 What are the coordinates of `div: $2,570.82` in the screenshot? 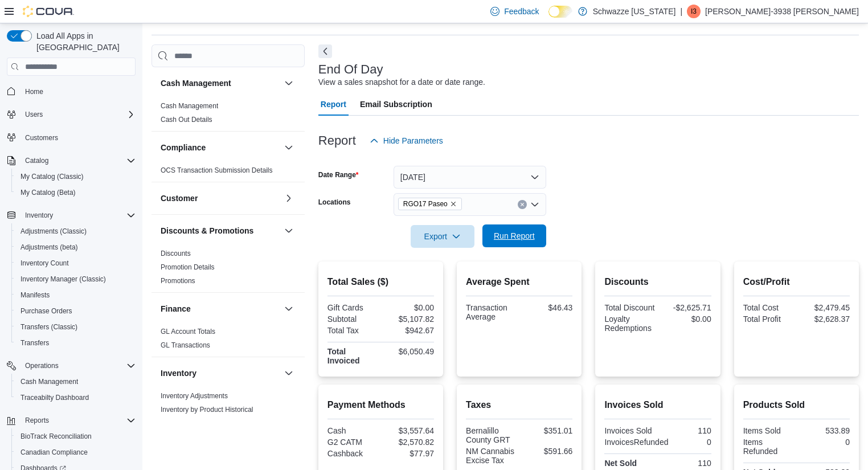 It's located at (409, 442).